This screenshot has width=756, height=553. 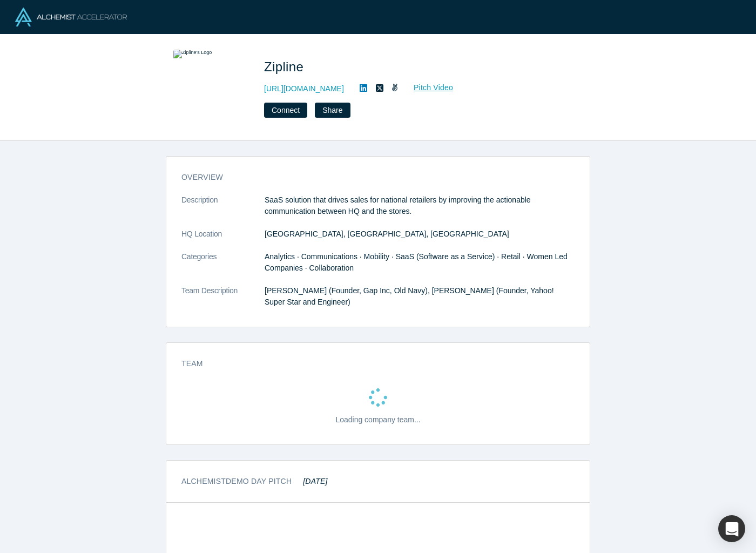 What do you see at coordinates (428, 88) in the screenshot?
I see `a: Pitch Video` at bounding box center [428, 88].